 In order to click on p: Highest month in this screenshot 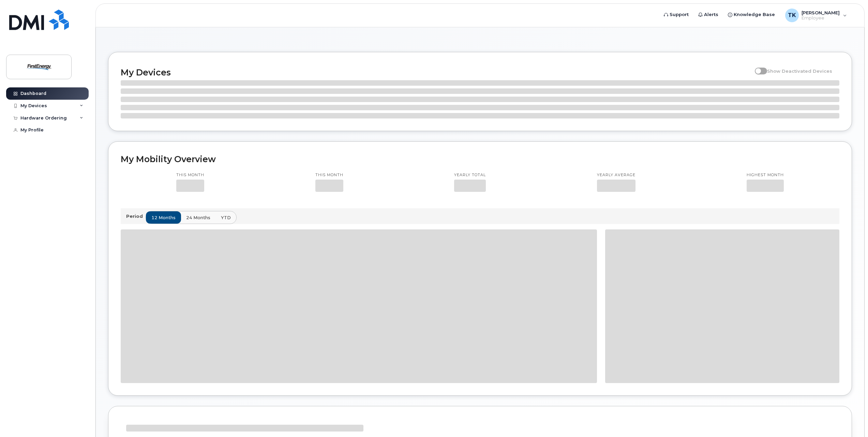, I will do `click(765, 175)`.